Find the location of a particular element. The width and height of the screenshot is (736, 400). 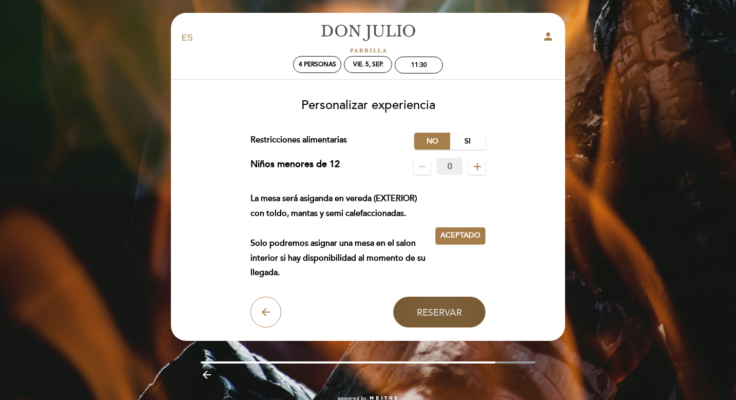

i: arrow_backward is located at coordinates (207, 374).